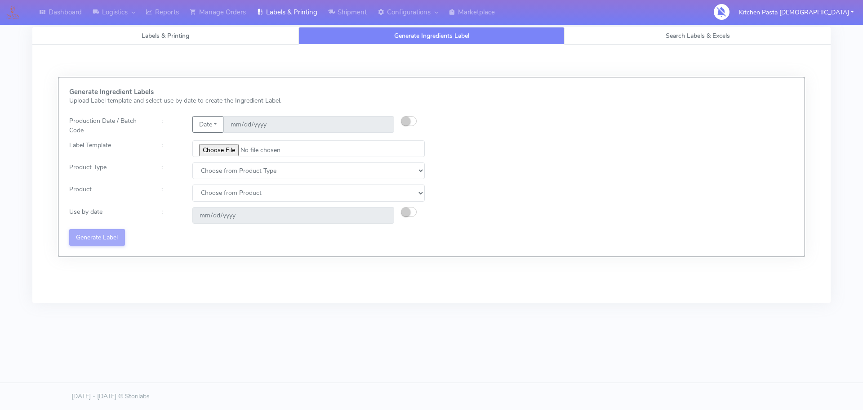 This screenshot has height=410, width=863. I want to click on h5: Generate Ingredient Labels, so click(247, 92).